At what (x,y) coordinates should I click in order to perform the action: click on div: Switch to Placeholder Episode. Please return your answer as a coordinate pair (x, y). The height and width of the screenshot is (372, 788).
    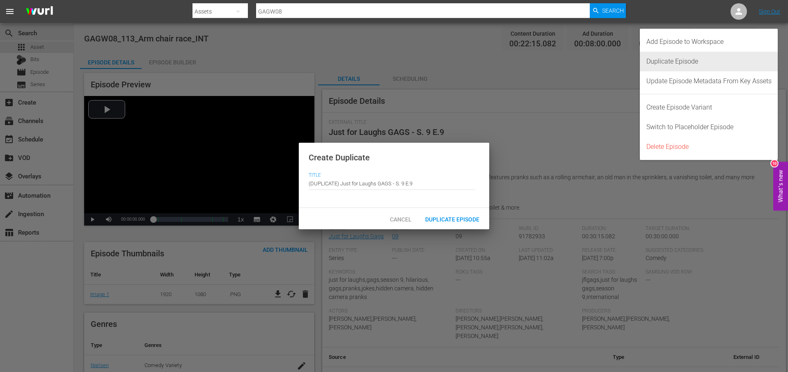
    Looking at the image, I should click on (709, 127).